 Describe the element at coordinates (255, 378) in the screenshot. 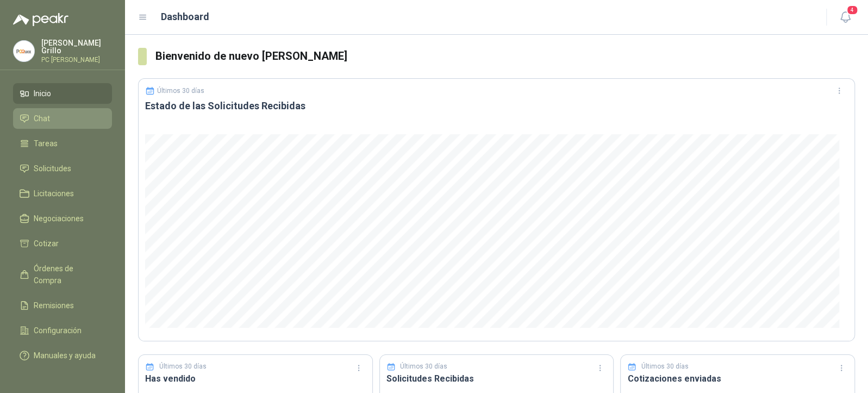

I see `h3: Has vendido` at that location.